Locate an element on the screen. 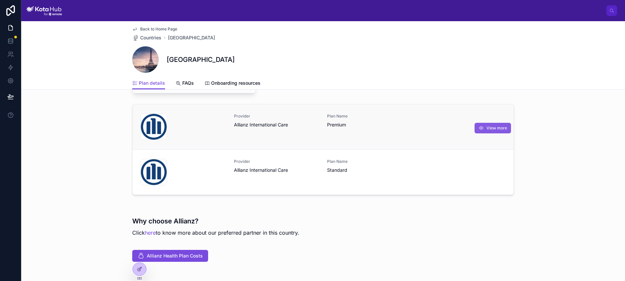  span: FAQs is located at coordinates (188, 83).